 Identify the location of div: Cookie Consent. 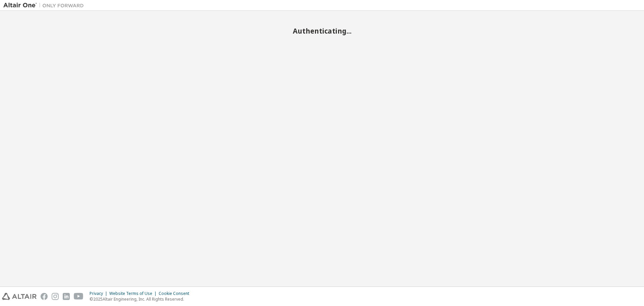
(176, 294).